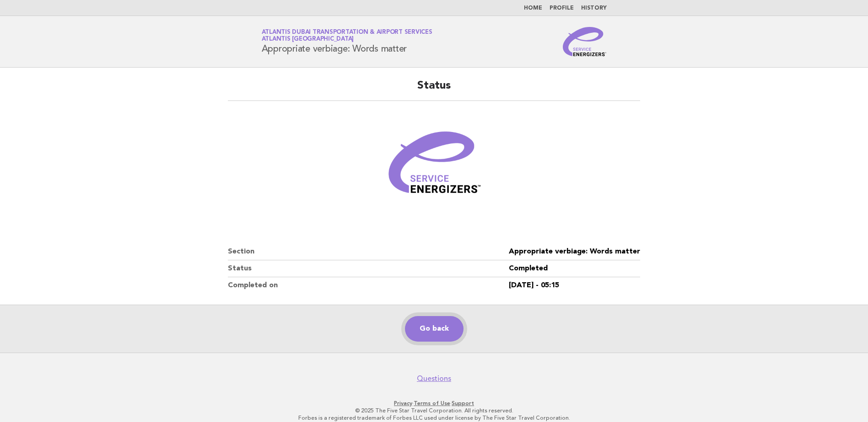 The width and height of the screenshot is (868, 422). Describe the element at coordinates (585, 42) in the screenshot. I see `img: Service Energizers` at that location.